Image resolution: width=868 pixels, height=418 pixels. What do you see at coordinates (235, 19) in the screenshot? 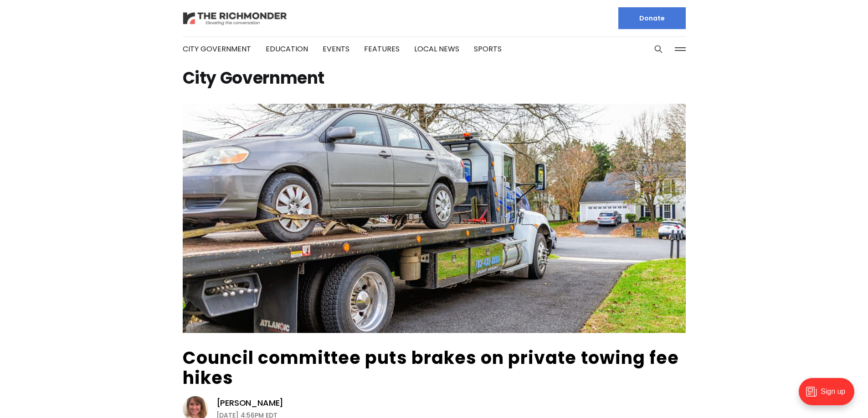
I see `img: The Richmonder` at bounding box center [235, 19].